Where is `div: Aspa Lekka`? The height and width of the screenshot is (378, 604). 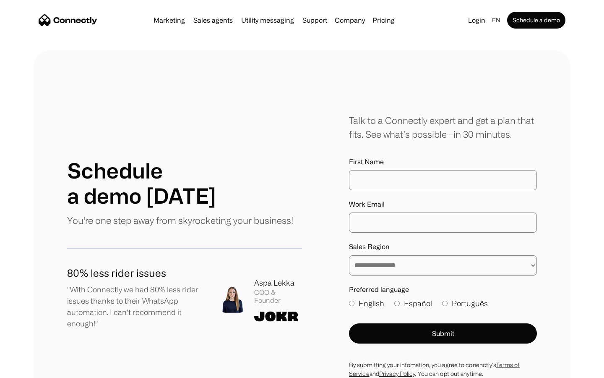 div: Aspa Lekka is located at coordinates (278, 282).